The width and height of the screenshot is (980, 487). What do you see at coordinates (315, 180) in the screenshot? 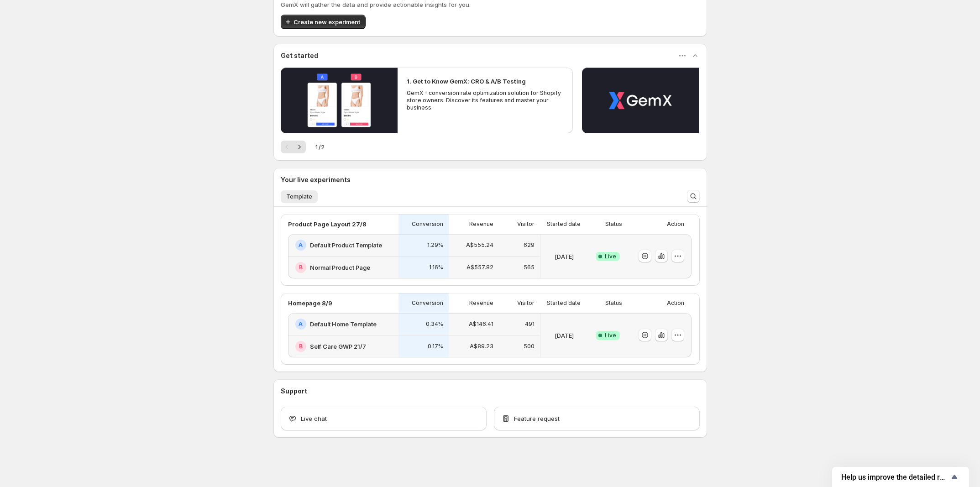
I see `h3: Your live experiments` at bounding box center [315, 180].